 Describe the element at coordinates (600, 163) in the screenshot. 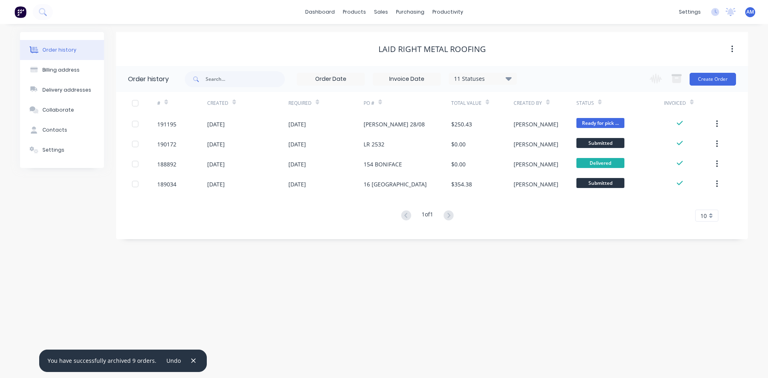

I see `span: Delivered` at that location.